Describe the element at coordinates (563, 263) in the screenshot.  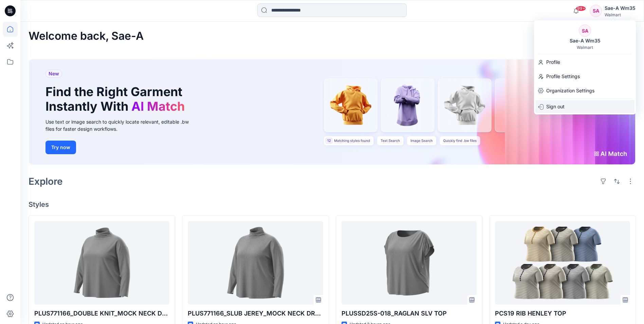
I see `a: PCS19 RIB HENLEY TOP` at that location.